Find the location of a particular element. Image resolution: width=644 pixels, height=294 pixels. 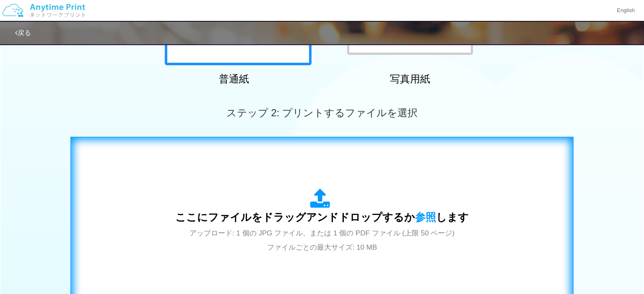

span: アップロード: 1 個の JPG ファイル、または 1 個の PDF ファイル (上限 50 ページ) ファイルごとの最大サイズ: 10 MB is located at coordinates (322, 241).